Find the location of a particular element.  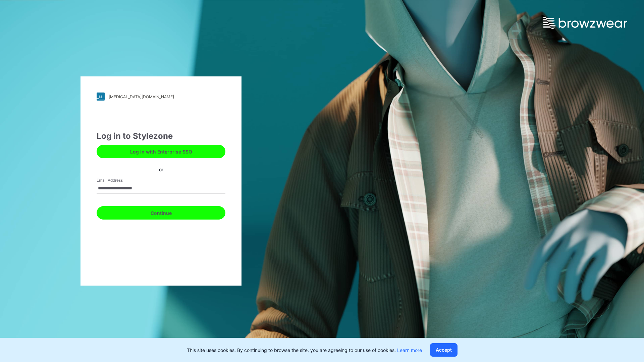

p: This site uses cookies. By continuing to browse the site, you are agreeing to our use of cookies. is located at coordinates (304, 350).